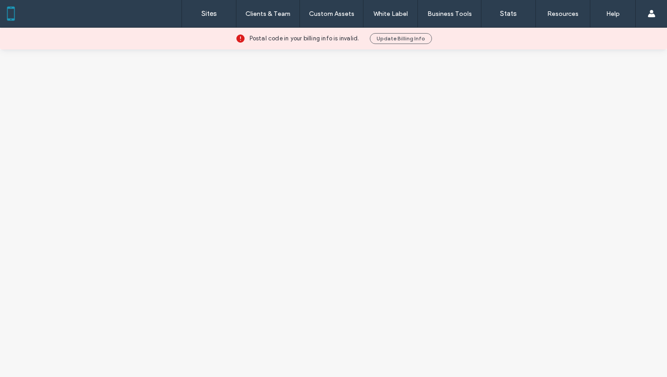 The image size is (667, 377). I want to click on label: Business Tools, so click(450, 14).